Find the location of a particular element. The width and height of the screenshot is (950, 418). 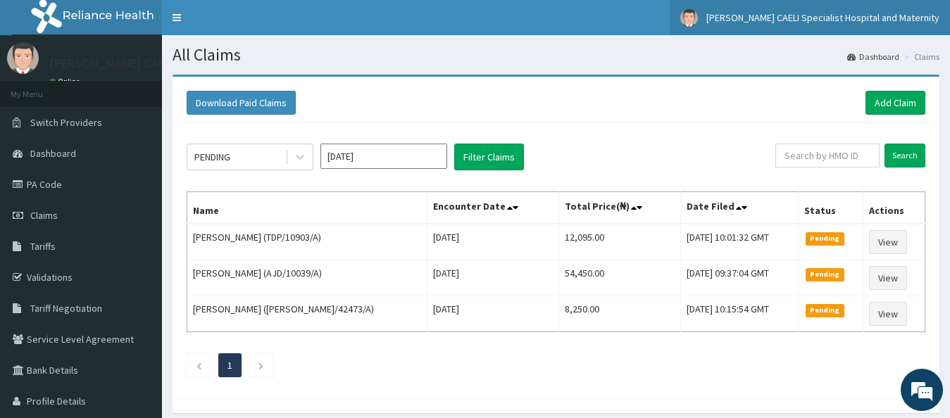

td: 8,250.00 is located at coordinates (619, 314).